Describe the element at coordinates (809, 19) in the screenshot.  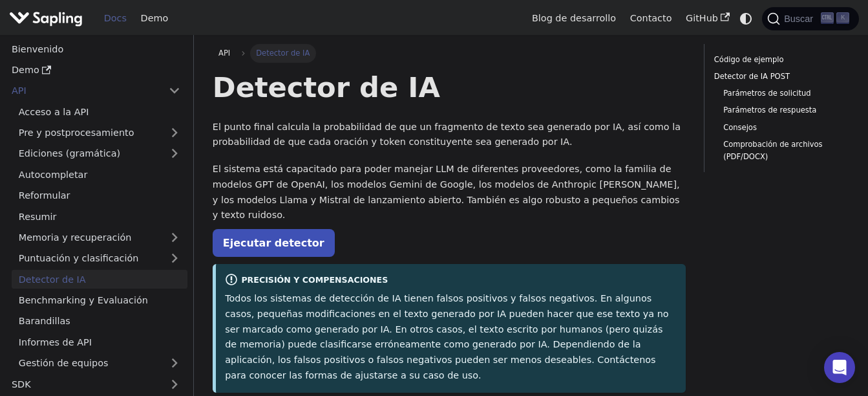
I see `button: Buscar (Ctrl+K)` at that location.